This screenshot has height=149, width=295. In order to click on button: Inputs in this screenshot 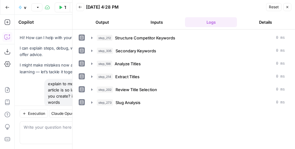, I will do `click(157, 22)`.